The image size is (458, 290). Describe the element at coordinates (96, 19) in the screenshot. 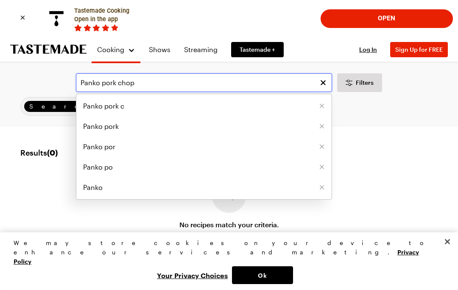

I see `span: Open in the app` at that location.